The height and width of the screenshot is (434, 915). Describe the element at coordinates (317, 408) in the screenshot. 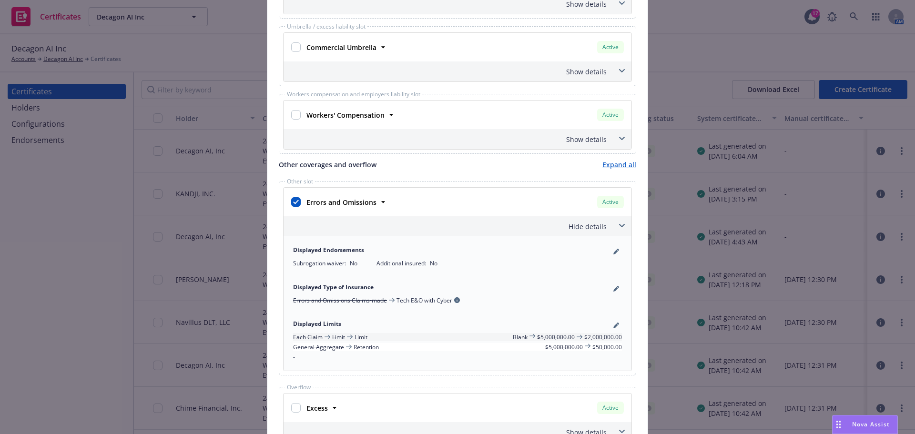

I see `strong: Excess` at that location.